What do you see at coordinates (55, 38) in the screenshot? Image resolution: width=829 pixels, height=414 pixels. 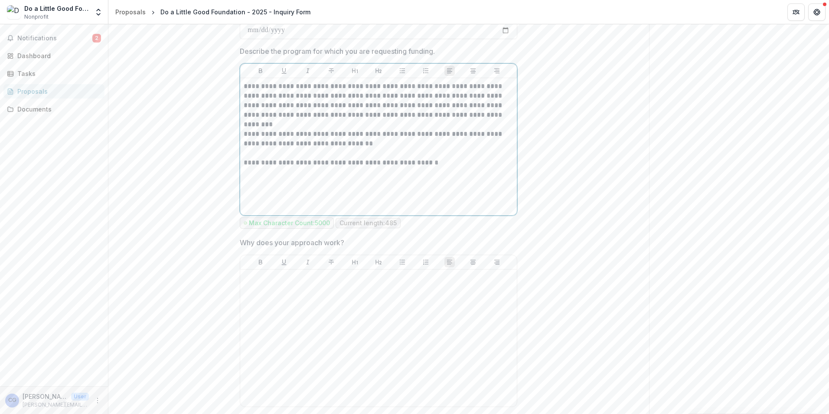 I see `span: Notifications` at bounding box center [55, 38].